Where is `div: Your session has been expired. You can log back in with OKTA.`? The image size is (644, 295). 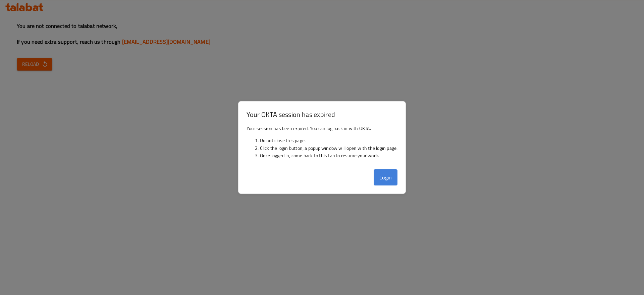
div: Your session has been expired. You can log back in with OKTA. is located at coordinates (322, 144).